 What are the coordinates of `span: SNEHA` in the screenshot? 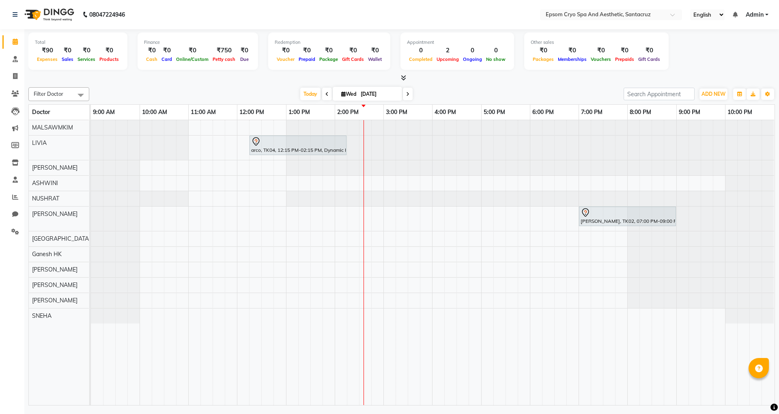 It's located at (42, 316).